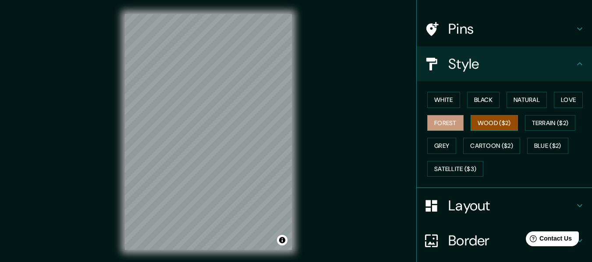 This screenshot has height=262, width=592. Describe the element at coordinates (511, 206) in the screenshot. I see `h4: Layout` at that location.